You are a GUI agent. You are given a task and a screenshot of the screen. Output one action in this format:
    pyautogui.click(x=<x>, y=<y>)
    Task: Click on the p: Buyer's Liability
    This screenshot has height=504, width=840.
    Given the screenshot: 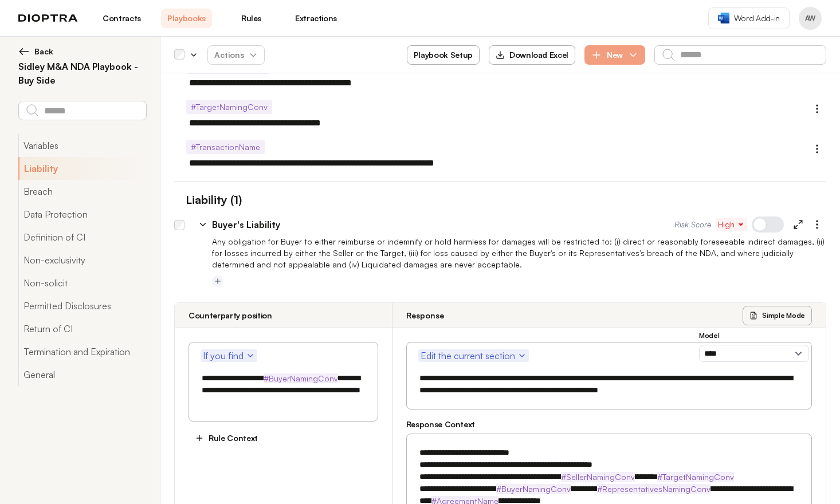 What is the action you would take?
    pyautogui.click(x=246, y=225)
    